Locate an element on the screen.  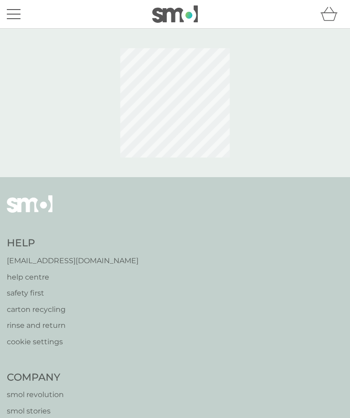
a: smol stories is located at coordinates (56, 411).